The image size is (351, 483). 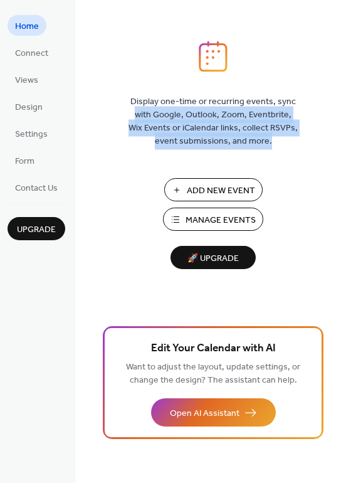 I want to click on span: Edit Your Calendar with AI, so click(x=213, y=349).